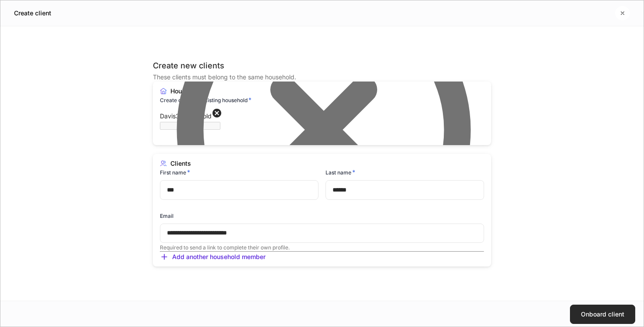 The width and height of the screenshot is (644, 327). Describe the element at coordinates (213, 256) in the screenshot. I see `div: Add another household member` at that location.